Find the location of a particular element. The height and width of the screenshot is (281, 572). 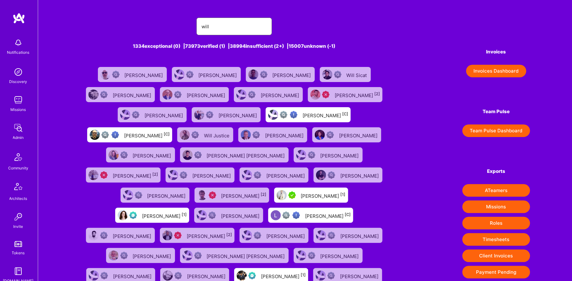

a: User AvatarNot ScrubbedWill Justice is located at coordinates (205, 135).